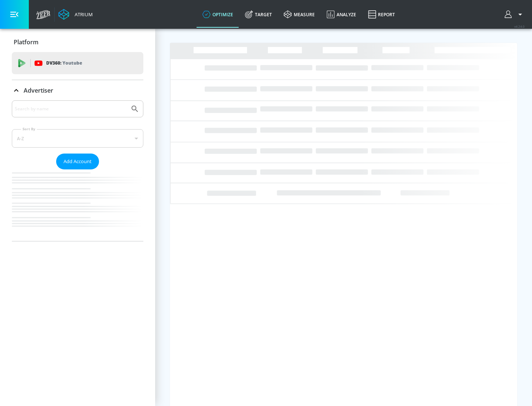 This screenshot has width=532, height=406. I want to click on label: Sort By, so click(29, 129).